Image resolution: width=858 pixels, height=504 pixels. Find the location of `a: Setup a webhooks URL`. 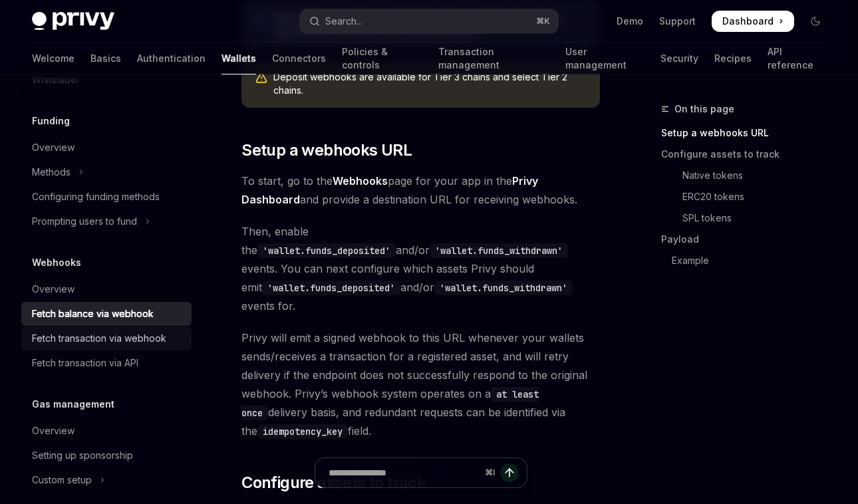

a: Setup a webhooks URL is located at coordinates (749, 133).